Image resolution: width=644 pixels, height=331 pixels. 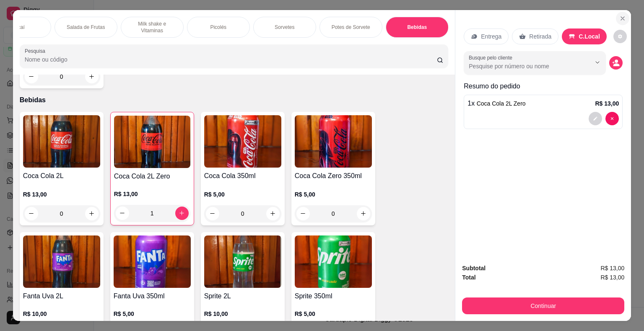 I want to click on button: Close, so click(x=623, y=18).